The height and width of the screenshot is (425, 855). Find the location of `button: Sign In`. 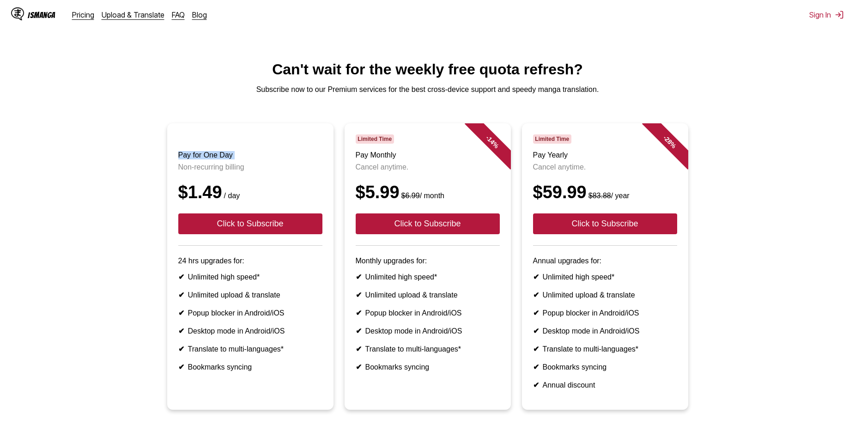

button: Sign In is located at coordinates (827, 15).